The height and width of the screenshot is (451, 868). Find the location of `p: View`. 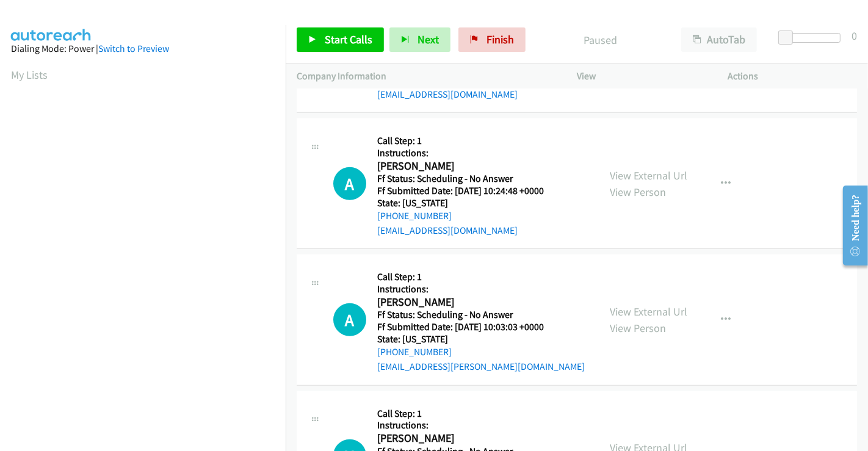

p: View is located at coordinates (642, 76).